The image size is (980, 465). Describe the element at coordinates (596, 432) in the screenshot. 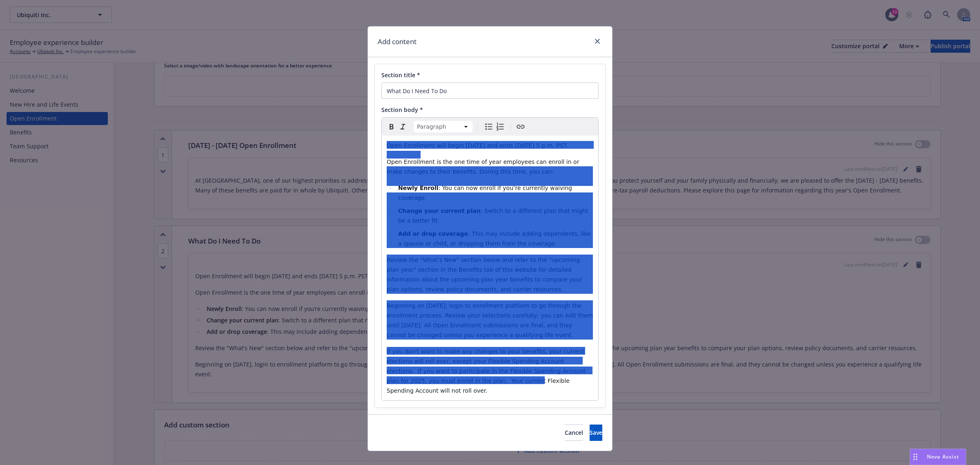

I see `button: Save` at that location.